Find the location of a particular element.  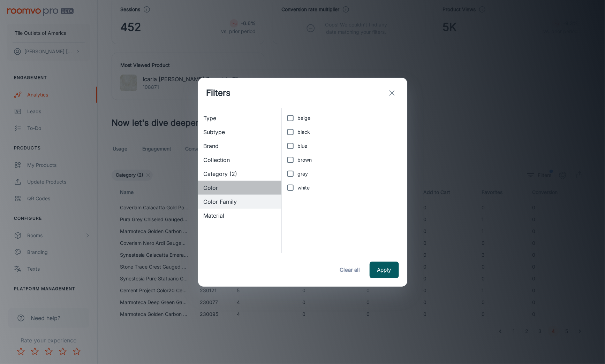

span: Collection is located at coordinates (240, 160).